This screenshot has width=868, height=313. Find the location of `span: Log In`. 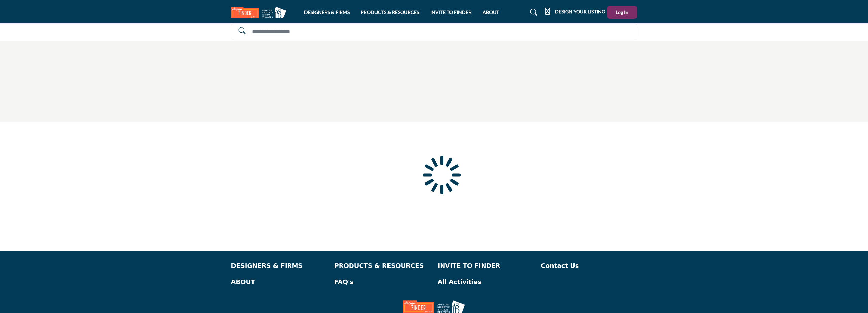

span: Log In is located at coordinates (622, 12).